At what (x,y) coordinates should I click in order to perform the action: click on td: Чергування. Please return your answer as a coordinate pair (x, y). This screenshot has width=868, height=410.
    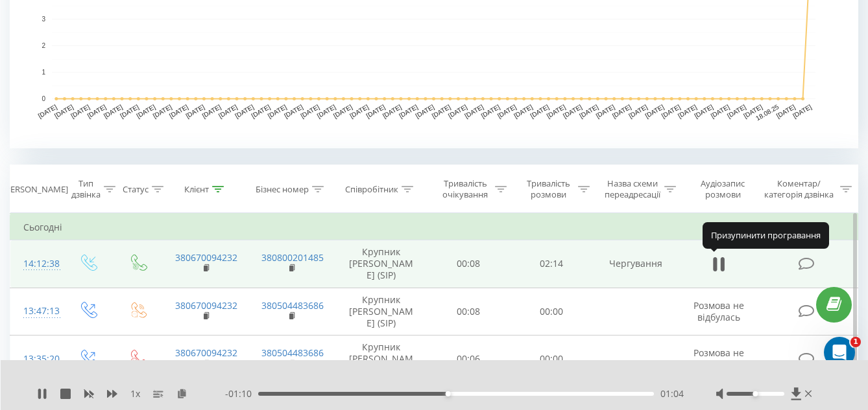
    Looking at the image, I should click on (636, 264).